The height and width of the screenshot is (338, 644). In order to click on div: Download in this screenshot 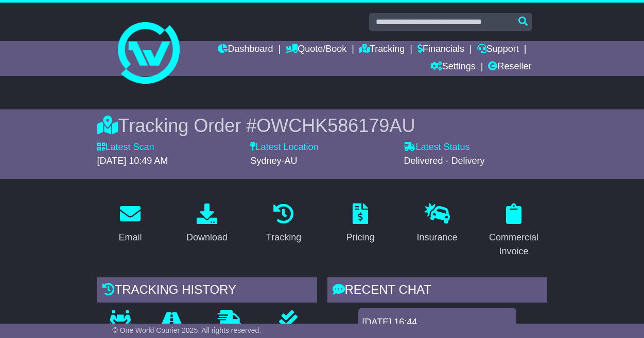, I will do `click(207, 238)`.